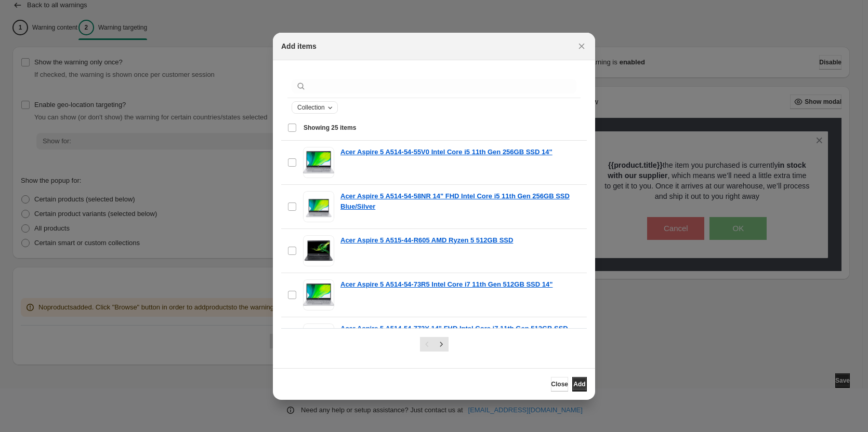 The height and width of the screenshot is (432, 868). I want to click on a: Acer Aspire 5 A515-44-R605 AMD Ryzen 5 512GB SSD, so click(427, 240).